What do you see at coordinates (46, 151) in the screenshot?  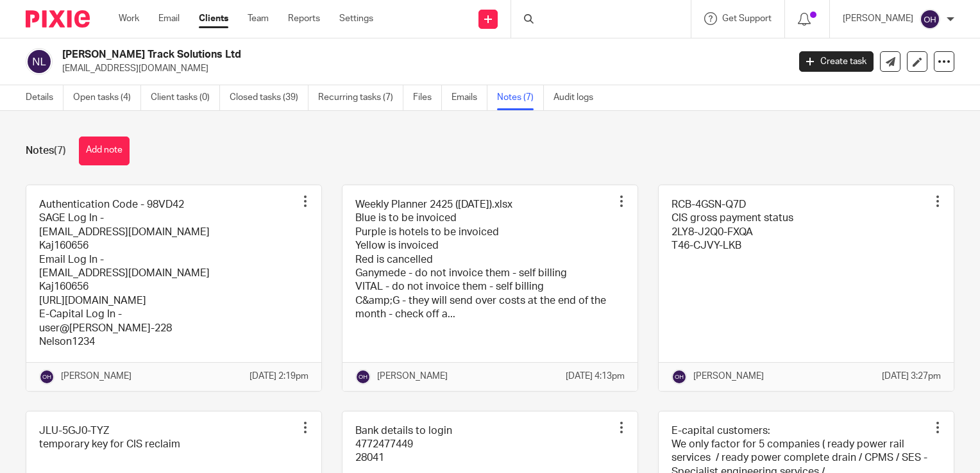 I see `h1: Notes` at bounding box center [46, 151].